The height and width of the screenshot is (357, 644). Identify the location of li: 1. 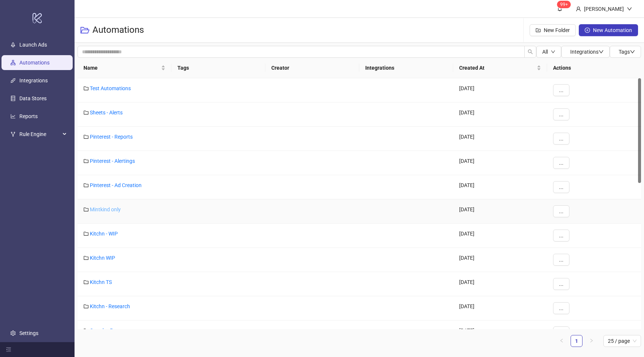
(577, 341).